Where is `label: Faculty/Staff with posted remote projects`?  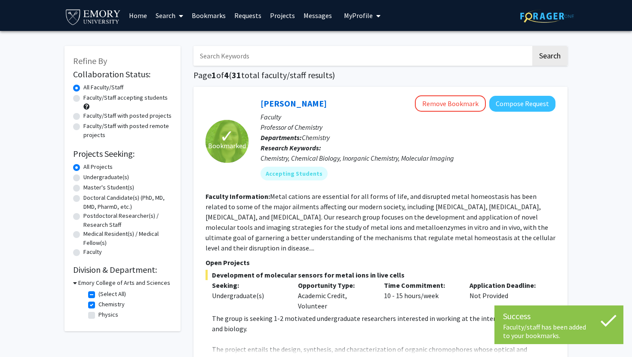
label: Faculty/Staff with posted remote projects is located at coordinates (128, 131).